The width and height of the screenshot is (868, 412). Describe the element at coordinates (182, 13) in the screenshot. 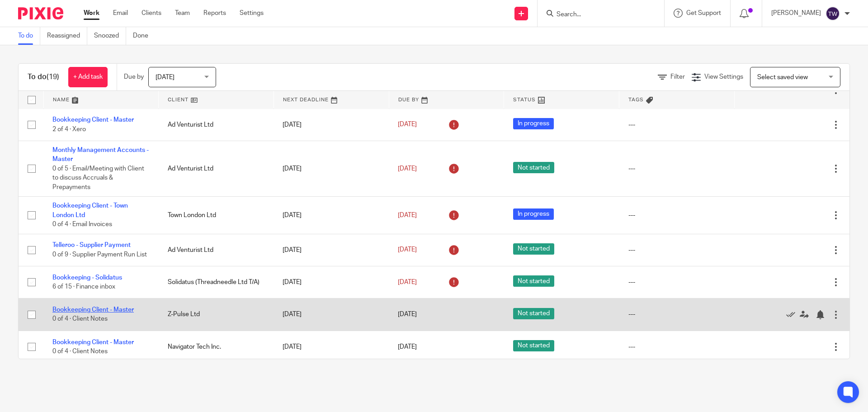

I see `a: Team` at that location.